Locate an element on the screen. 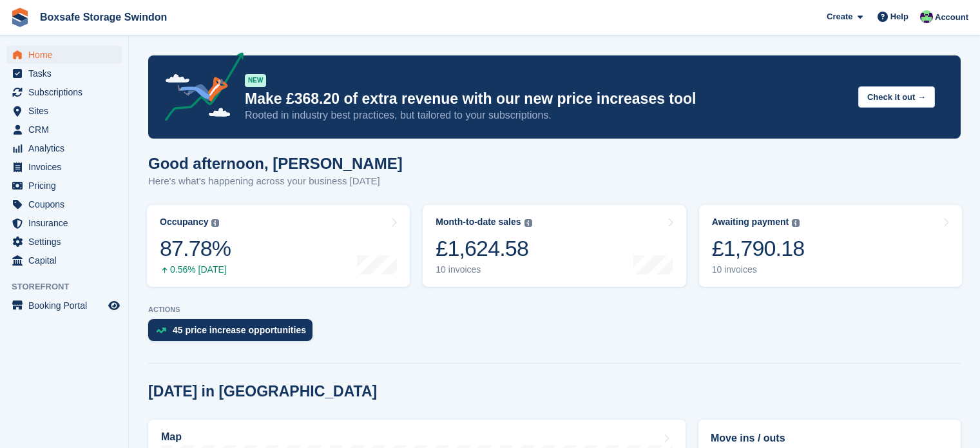  a: Boxsafe Storage Swindon is located at coordinates (103, 17).